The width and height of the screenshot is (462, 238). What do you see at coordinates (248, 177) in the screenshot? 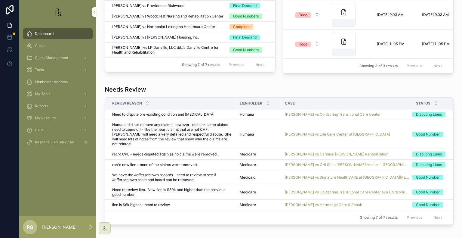
I see `span: Medicaid` at bounding box center [248, 177].